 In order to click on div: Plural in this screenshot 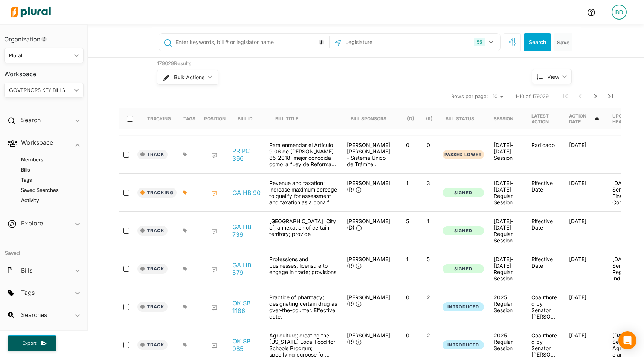, I will do `click(40, 56)`.